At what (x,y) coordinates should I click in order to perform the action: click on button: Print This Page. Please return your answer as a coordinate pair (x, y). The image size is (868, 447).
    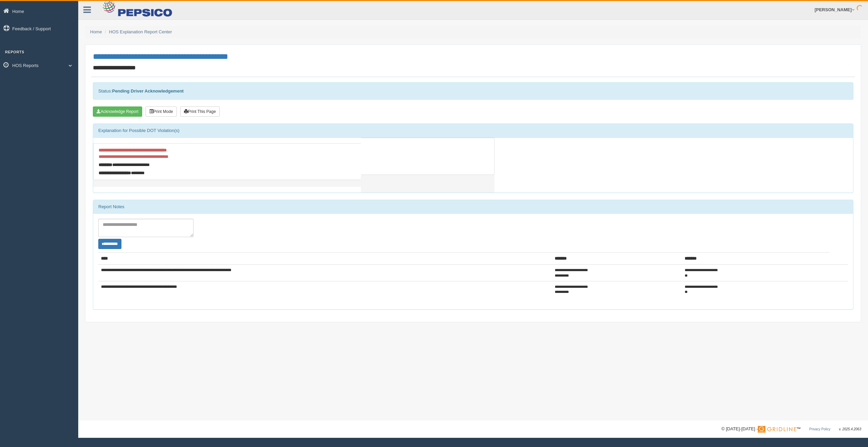
    Looking at the image, I should click on (200, 112).